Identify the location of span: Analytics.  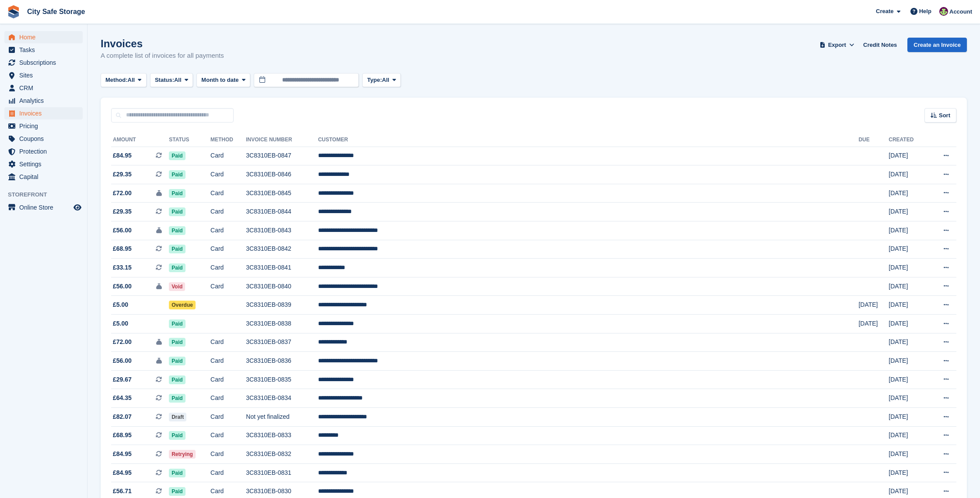
(46, 100).